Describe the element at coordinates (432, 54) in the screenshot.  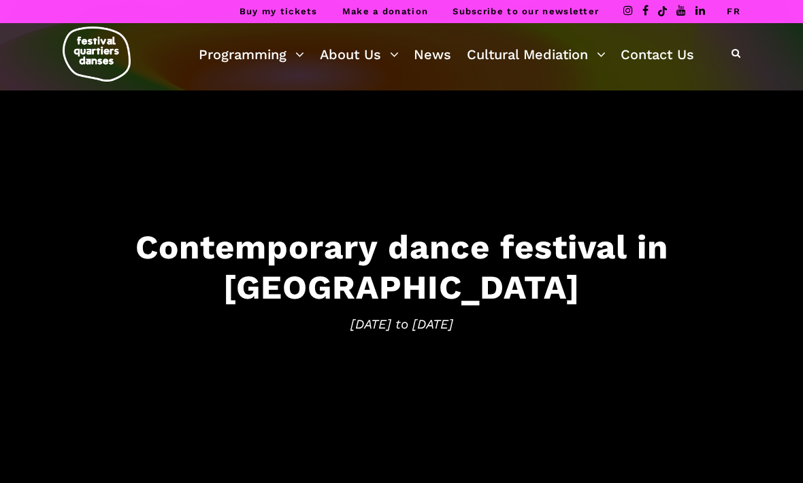
I see `a: News` at that location.